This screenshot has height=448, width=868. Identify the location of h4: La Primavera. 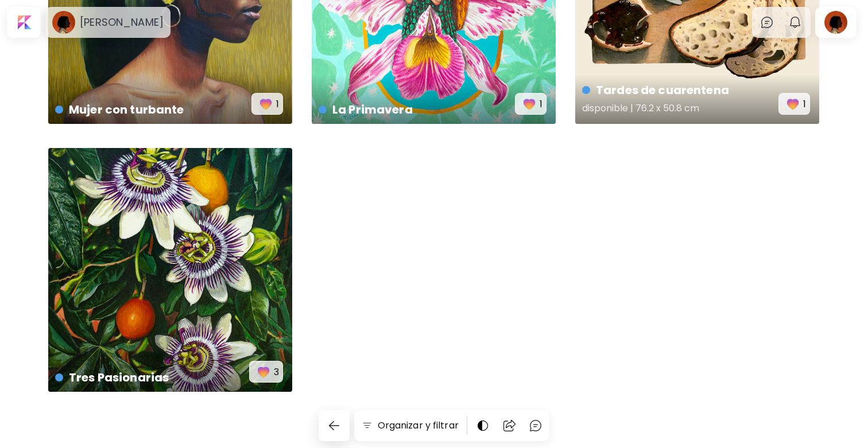
(417, 109).